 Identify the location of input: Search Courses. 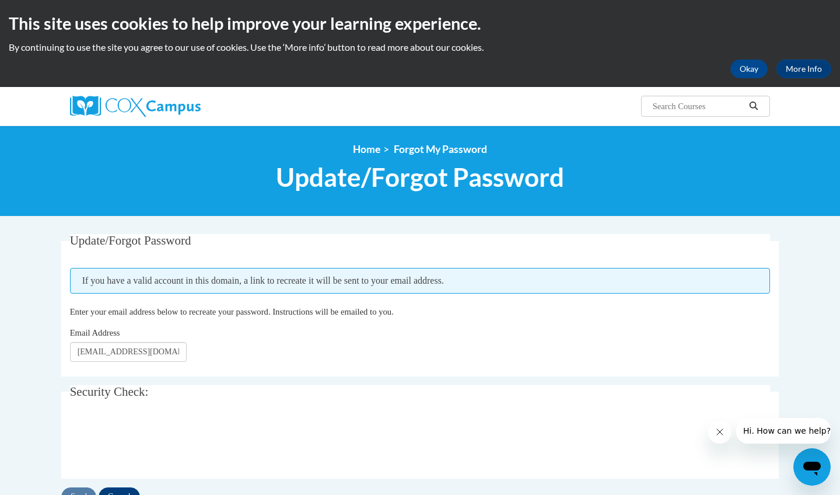
(698, 106).